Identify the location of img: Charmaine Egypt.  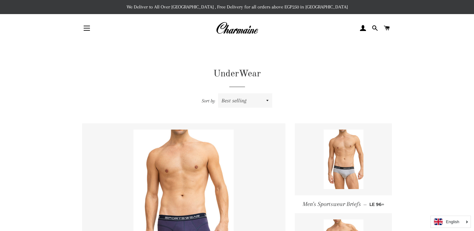
(237, 28).